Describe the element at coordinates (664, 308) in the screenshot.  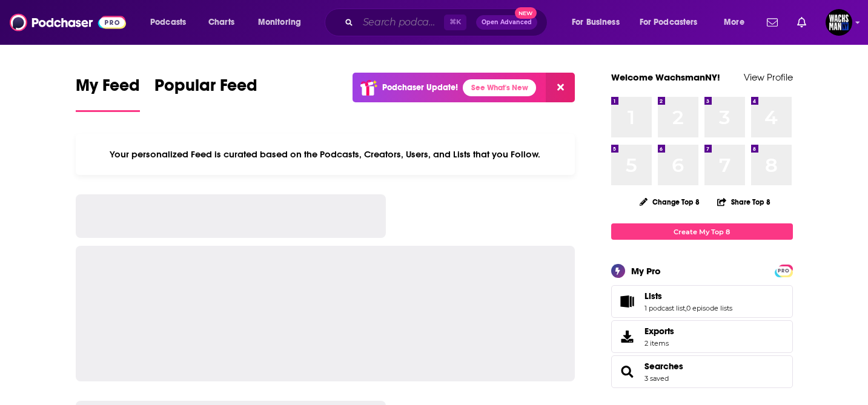
I see `a: 1 podcast list` at that location.